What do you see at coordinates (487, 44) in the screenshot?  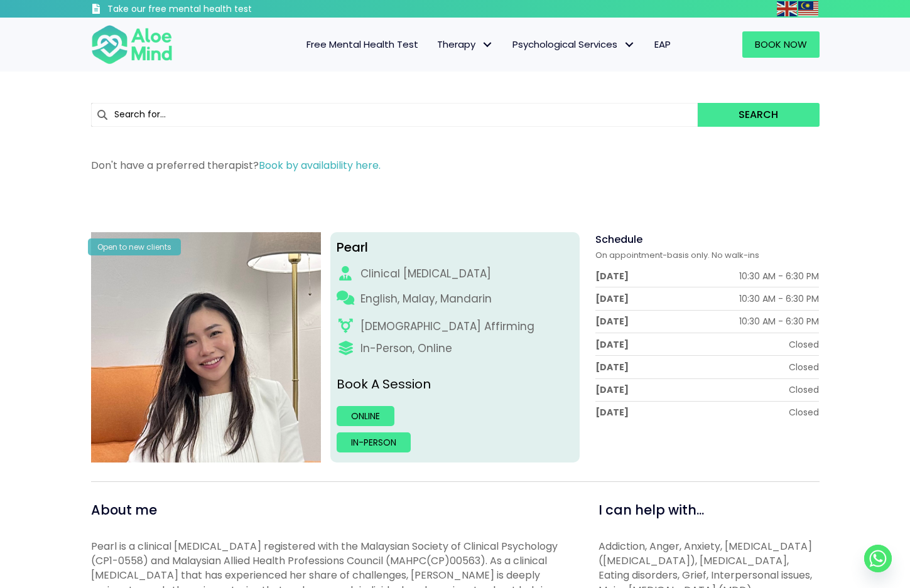 I see `span: Therapy: submenu` at bounding box center [487, 44].